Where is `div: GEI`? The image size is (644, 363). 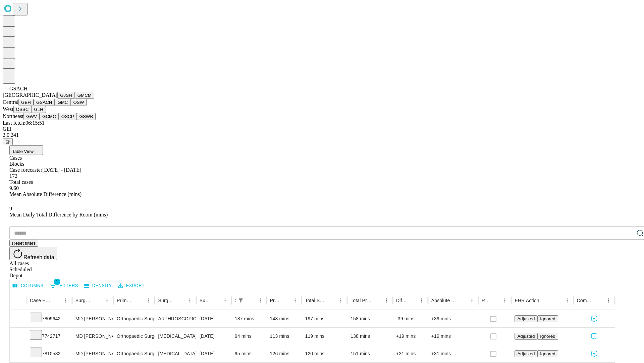 div: GEI is located at coordinates (322, 129).